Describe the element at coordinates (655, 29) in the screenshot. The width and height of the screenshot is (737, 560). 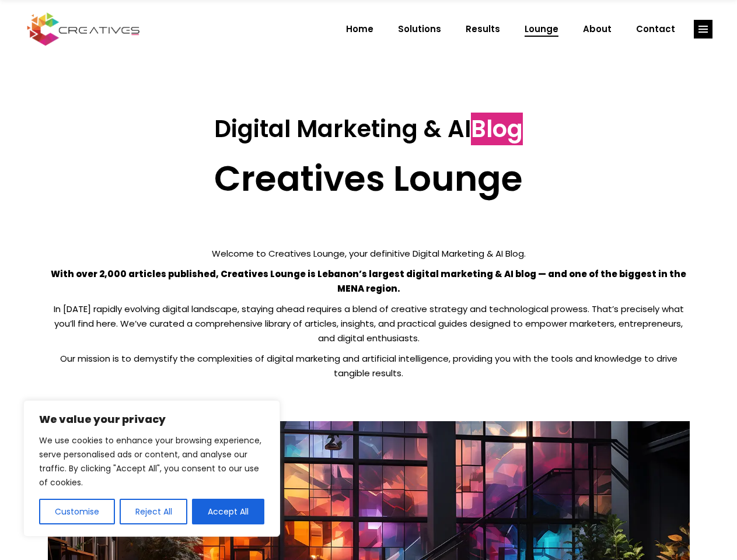
I see `span: Contact` at that location.